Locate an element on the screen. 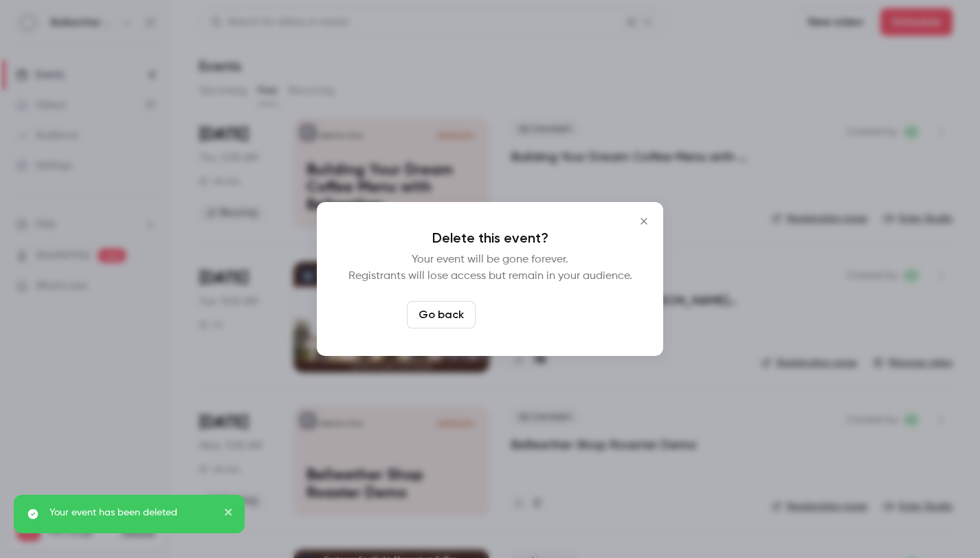 The image size is (980, 558). p: Delete this event? is located at coordinates (490, 237).